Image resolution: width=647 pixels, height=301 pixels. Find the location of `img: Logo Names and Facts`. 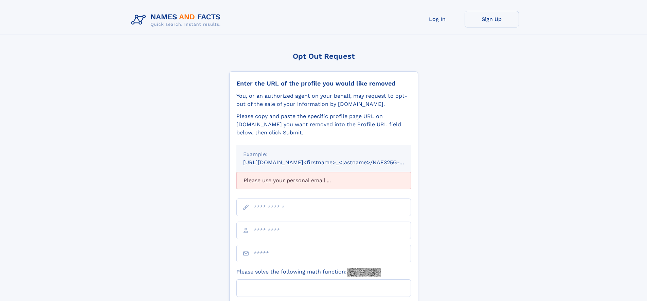

img: Logo Names and Facts is located at coordinates (177, 20).